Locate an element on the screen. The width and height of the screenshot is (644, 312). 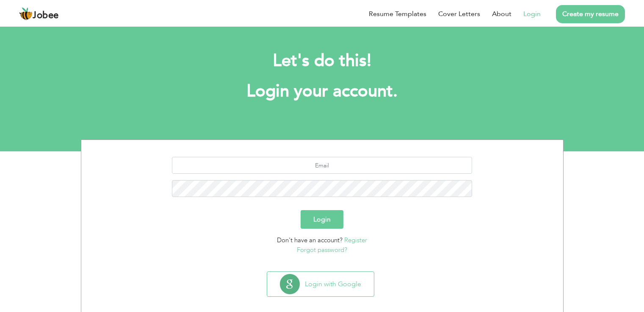
a: Jobee is located at coordinates (39, 14).